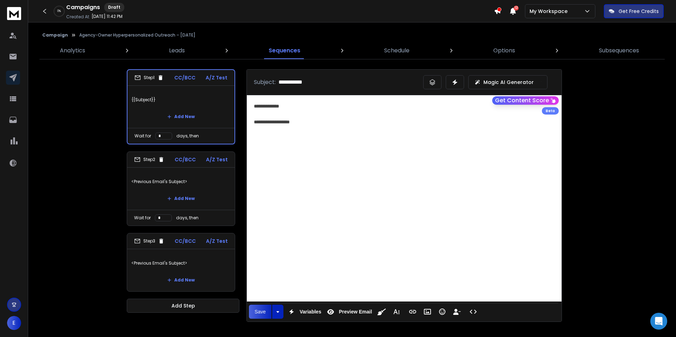  Describe the element at coordinates (260, 312) in the screenshot. I see `button: Save` at that location.